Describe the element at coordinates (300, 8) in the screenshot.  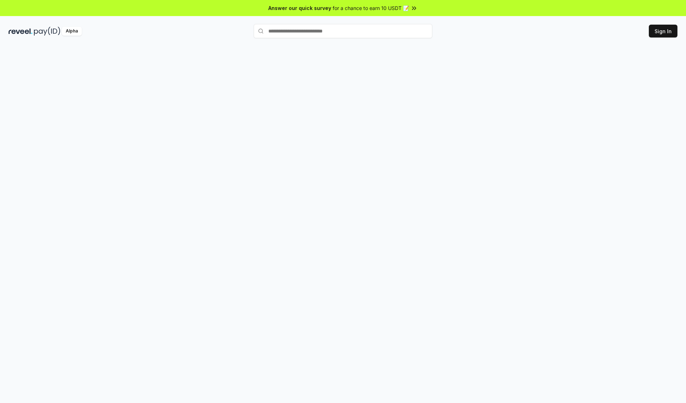
I see `span: Answer our quick survey` at that location.